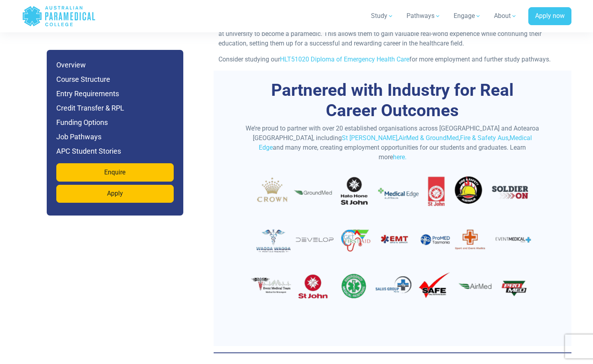 This screenshot has width=593, height=364. What do you see at coordinates (393, 59) in the screenshot?
I see `p: Consider studying our for more employment and further study pathways.` at bounding box center [393, 59].